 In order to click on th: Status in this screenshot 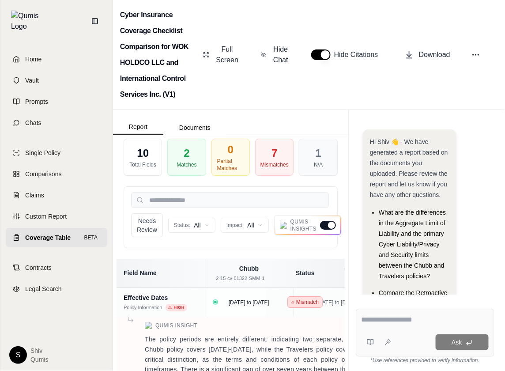, I will do `click(305, 273)`.